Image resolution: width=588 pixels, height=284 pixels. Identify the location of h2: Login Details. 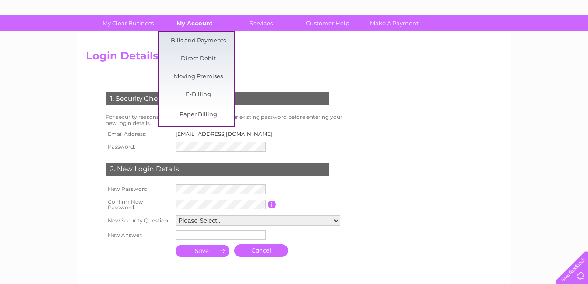
(294, 58).